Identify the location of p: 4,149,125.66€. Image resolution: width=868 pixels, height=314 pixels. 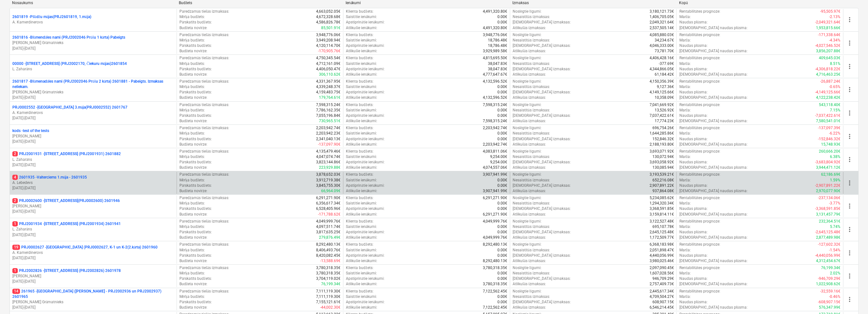
(661, 92).